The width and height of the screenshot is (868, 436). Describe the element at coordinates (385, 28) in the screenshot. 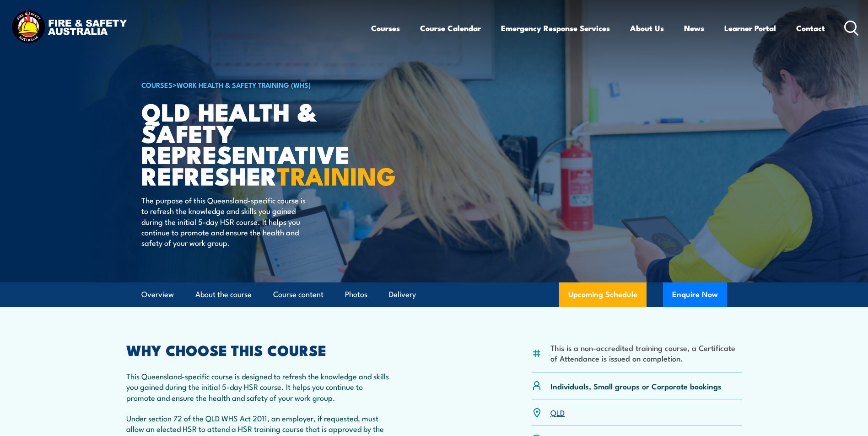

I see `a: Courses` at that location.